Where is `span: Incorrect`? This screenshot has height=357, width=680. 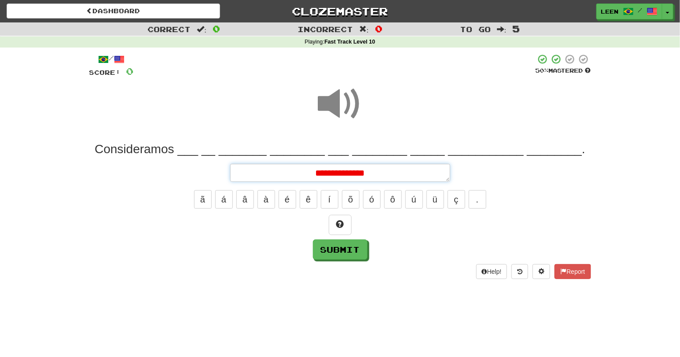
span: Incorrect is located at coordinates (325, 29).